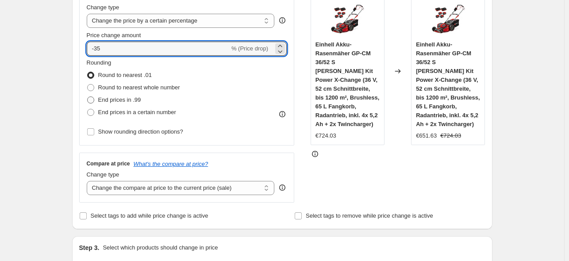  I want to click on i: What's the compare at price?, so click(171, 164).